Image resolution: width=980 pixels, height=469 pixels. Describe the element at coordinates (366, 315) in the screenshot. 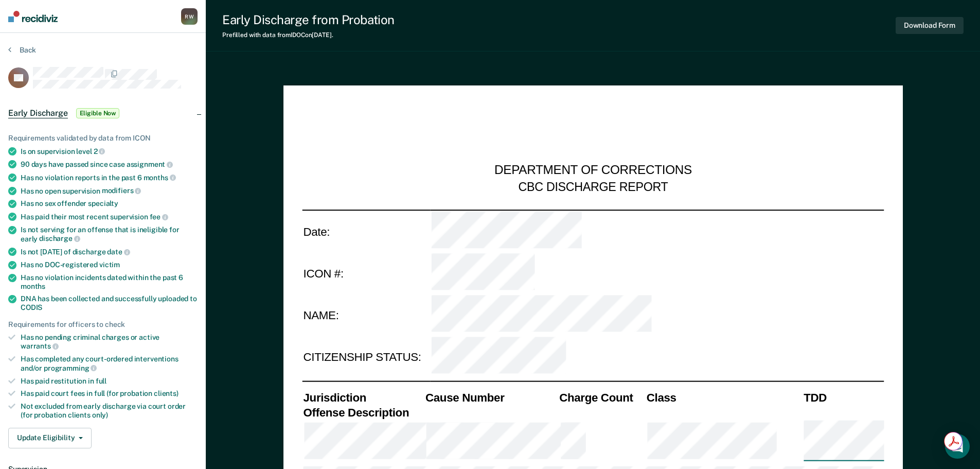

I see `td: NAME:` at that location.